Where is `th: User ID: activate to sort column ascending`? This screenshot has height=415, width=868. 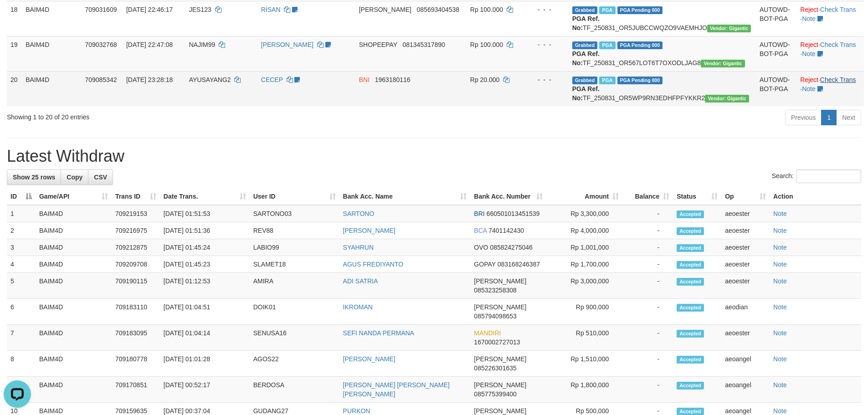 th: User ID: activate to sort column ascending is located at coordinates (295, 197).